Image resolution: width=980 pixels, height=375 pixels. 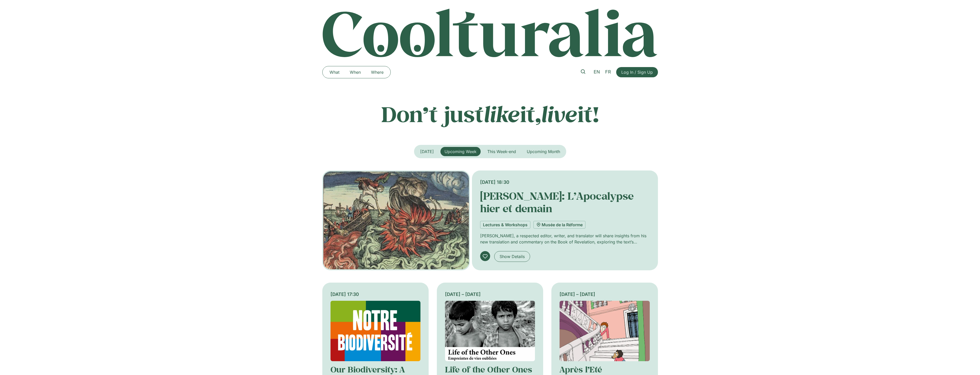 I want to click on em: live, so click(x=560, y=114).